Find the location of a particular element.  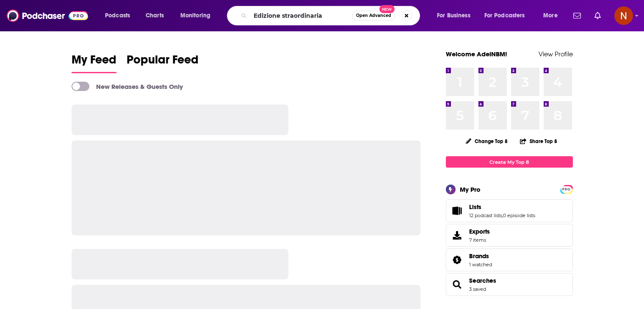

span: Charts is located at coordinates (154, 16).